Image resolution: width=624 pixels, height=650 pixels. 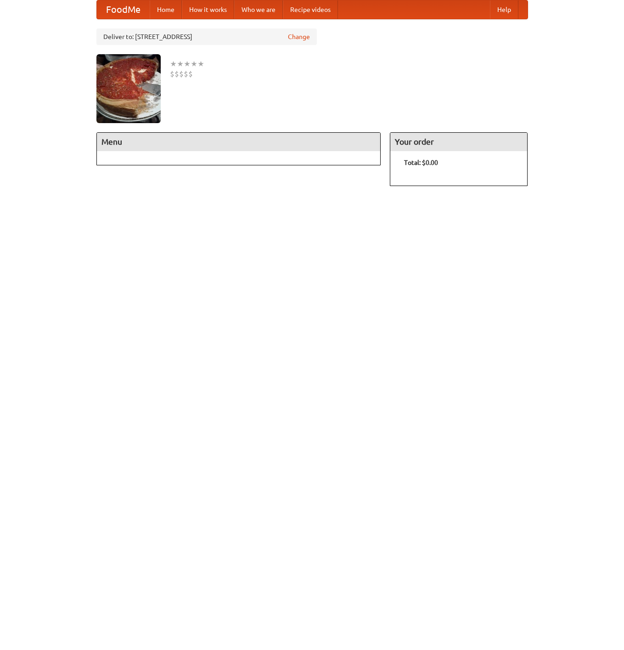 I want to click on b: Total: $0.00, so click(x=421, y=163).